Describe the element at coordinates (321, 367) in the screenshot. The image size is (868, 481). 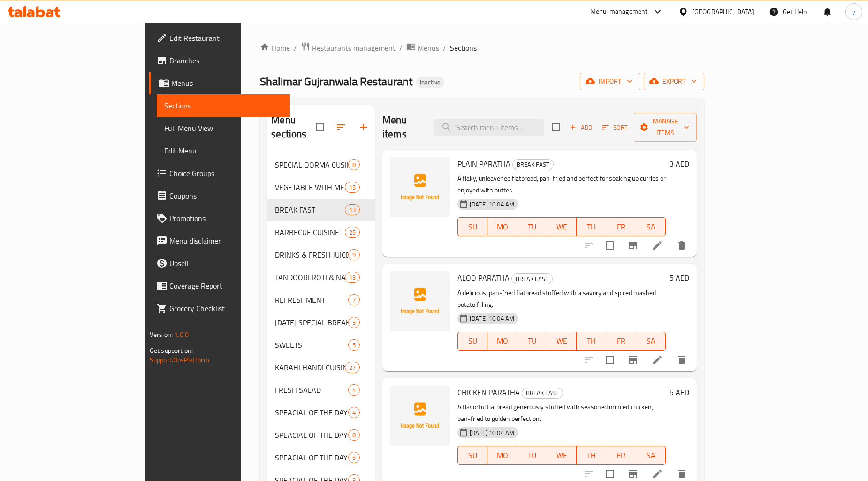
I see `div: KARAHI HANDI CUISINE27` at that location.